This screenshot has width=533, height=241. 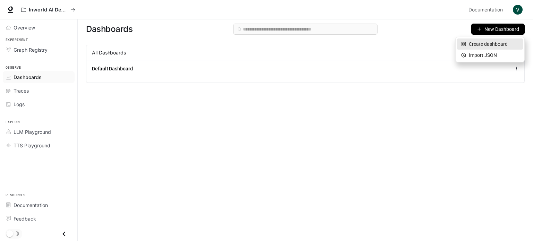 What do you see at coordinates (24, 27) in the screenshot?
I see `span: Overview` at bounding box center [24, 27].